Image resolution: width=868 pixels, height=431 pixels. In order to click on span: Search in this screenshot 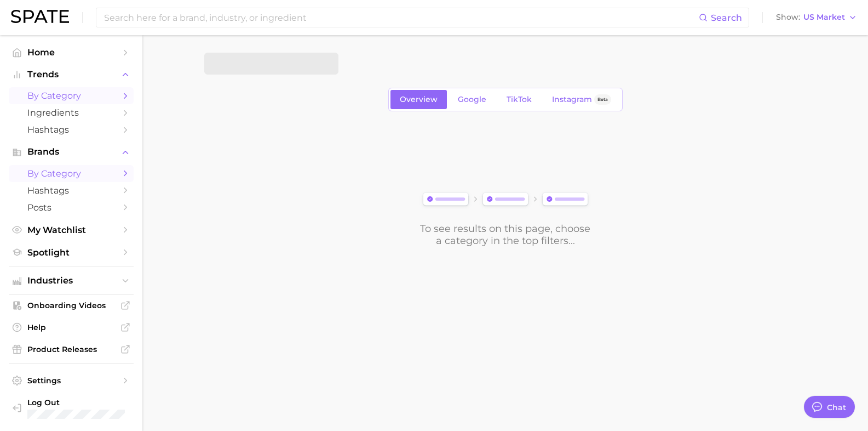, I will do `click(726, 17)`.